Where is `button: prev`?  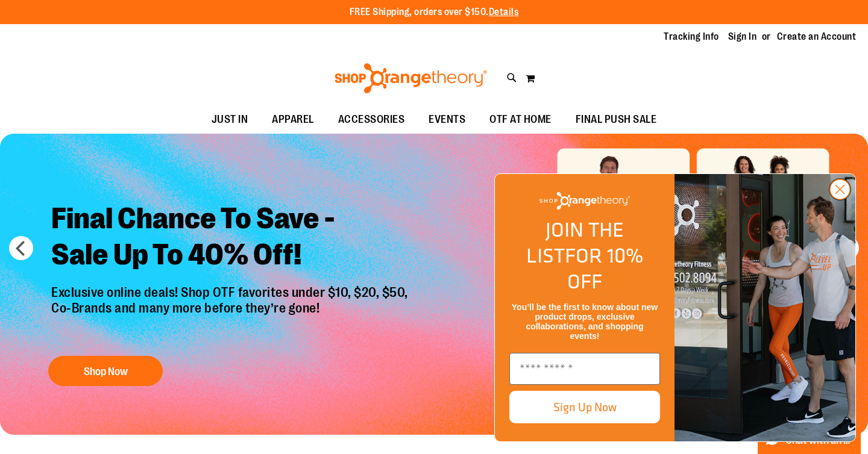
button: prev is located at coordinates (21, 249).